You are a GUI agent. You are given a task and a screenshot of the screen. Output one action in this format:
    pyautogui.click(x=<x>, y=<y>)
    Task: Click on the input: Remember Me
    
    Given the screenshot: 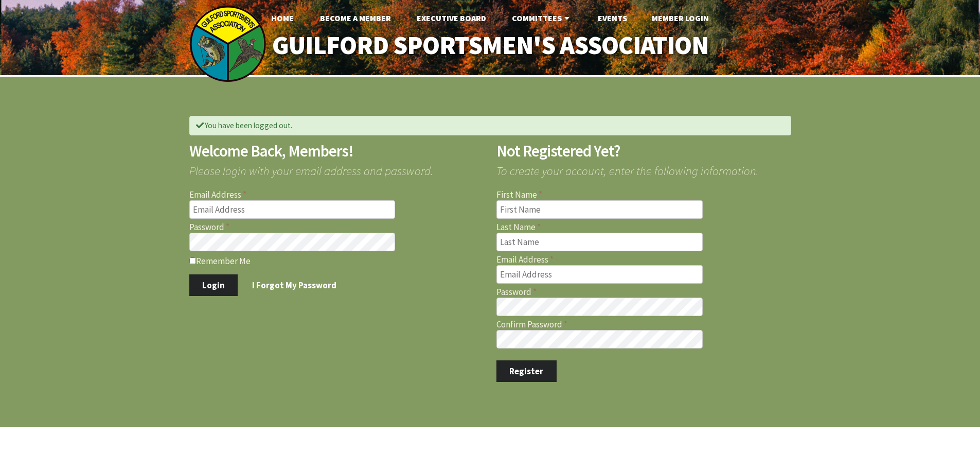 What is the action you would take?
    pyautogui.click(x=193, y=261)
    